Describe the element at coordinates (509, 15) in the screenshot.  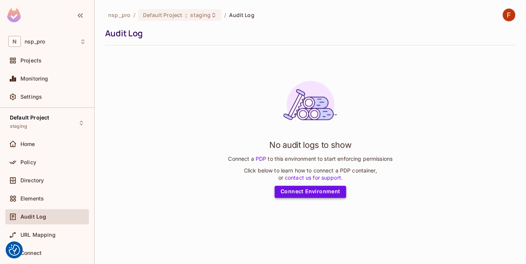
I see `img: Felipe Kharaba` at that location.